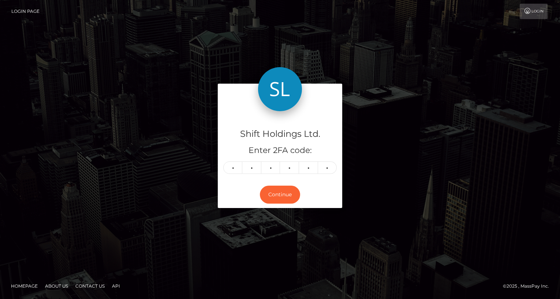  What do you see at coordinates (90, 285) in the screenshot?
I see `a: Contact Us` at bounding box center [90, 285].